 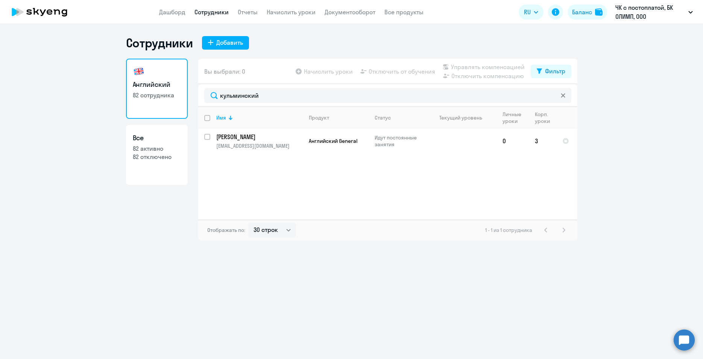 I want to click on img: english, so click(x=139, y=71).